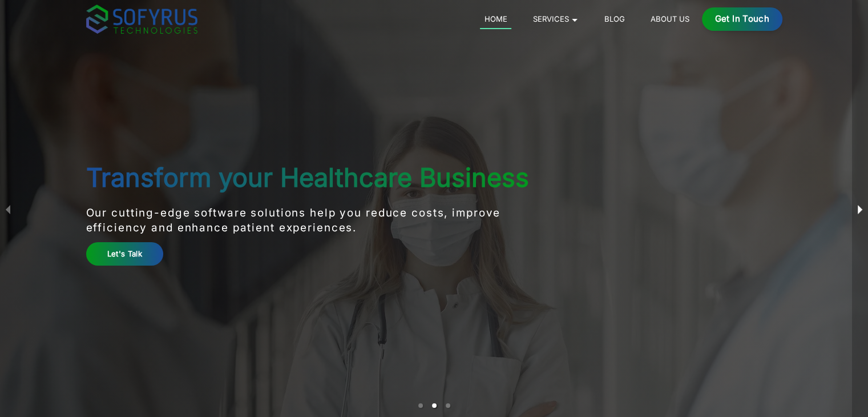  I want to click on a: Blog, so click(614, 19).